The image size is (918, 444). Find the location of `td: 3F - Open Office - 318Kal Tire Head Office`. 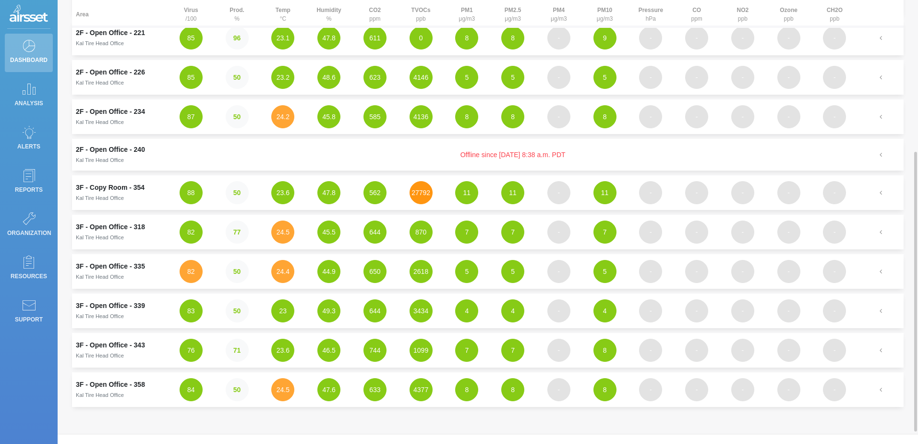

td: 3F - Open Office - 318Kal Tire Head Office is located at coordinates (120, 232).